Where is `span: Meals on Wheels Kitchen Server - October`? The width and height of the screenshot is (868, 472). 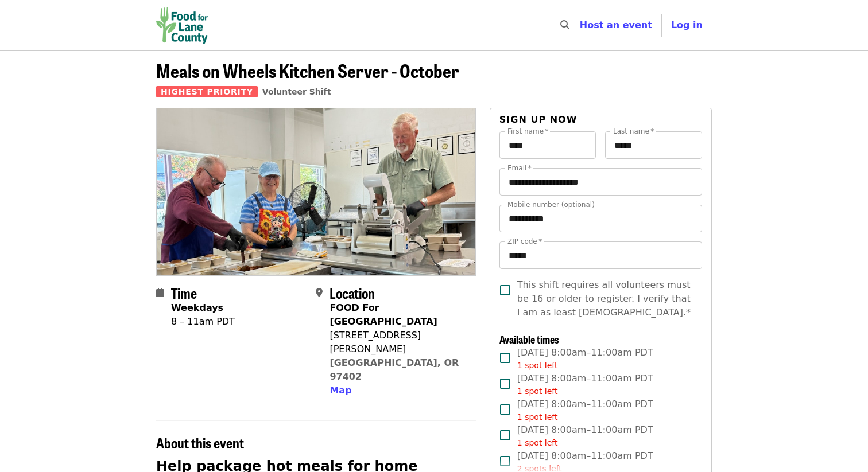
span: Meals on Wheels Kitchen Server - October is located at coordinates (308, 70).